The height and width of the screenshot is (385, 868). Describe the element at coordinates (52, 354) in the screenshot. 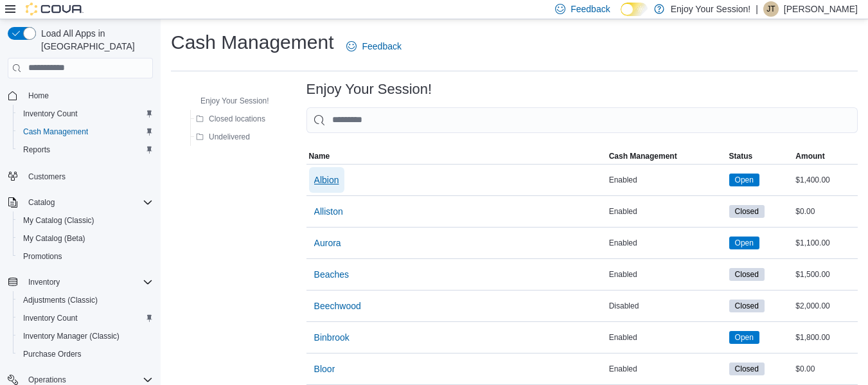

I see `span: Purchase Orders` at that location.